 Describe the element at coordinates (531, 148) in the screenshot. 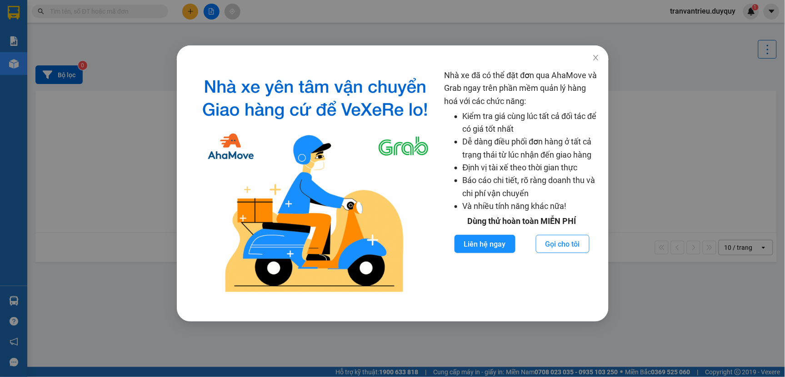

I see `li: Dễ dàng điều phối đơn hàng ở tất cả trạng thái từ lúc nhận đến giao hàng` at that location.